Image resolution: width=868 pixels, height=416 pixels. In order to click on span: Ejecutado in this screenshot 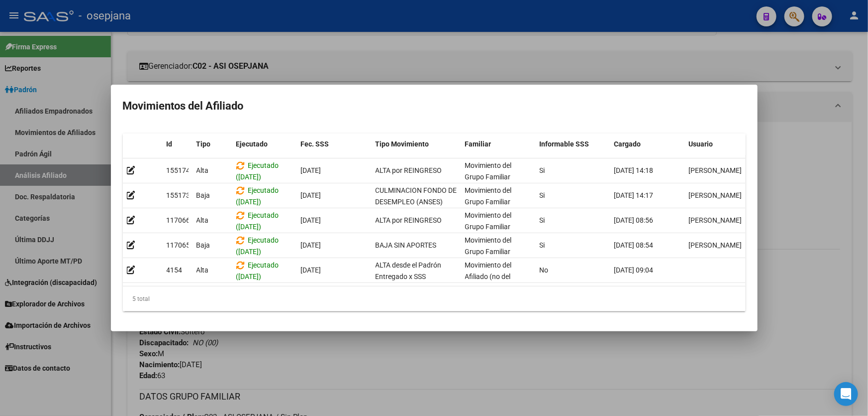, I will do `click(253, 144)`.